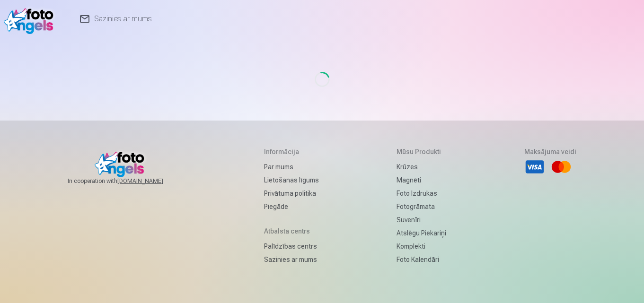 The height and width of the screenshot is (303, 644). Describe the element at coordinates (421, 233) in the screenshot. I see `a: Atslēgu piekariņi` at that location.